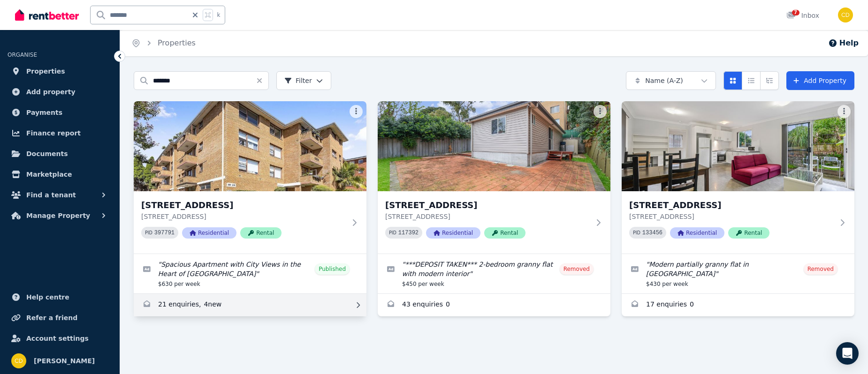 The width and height of the screenshot is (868, 374). Describe the element at coordinates (820, 80) in the screenshot. I see `a: Add Property` at that location.